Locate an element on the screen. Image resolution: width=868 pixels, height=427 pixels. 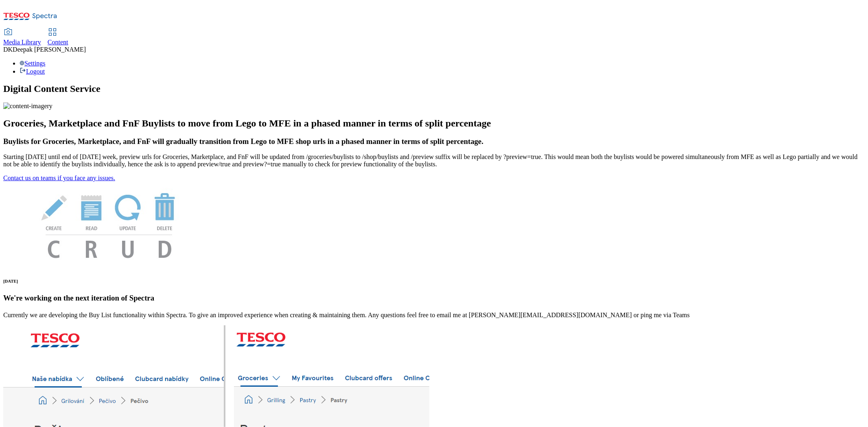
a: Contact us on teams if you face any issues. is located at coordinates (59, 178).